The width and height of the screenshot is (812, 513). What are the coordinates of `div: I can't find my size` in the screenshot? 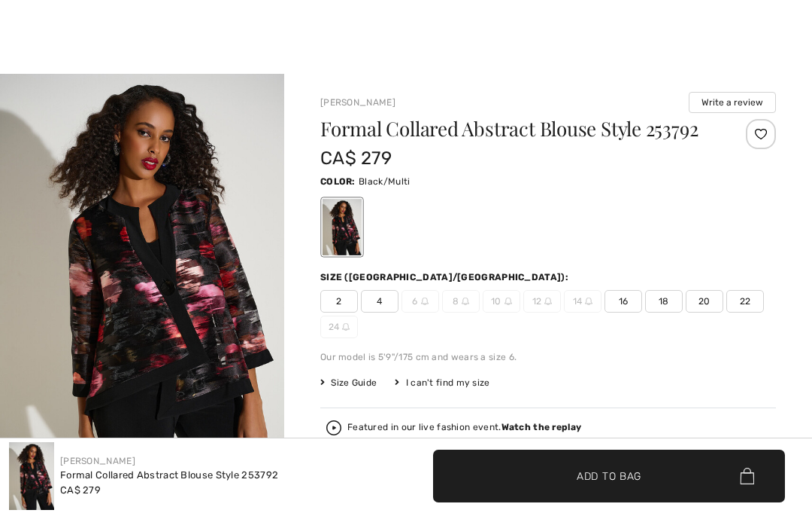 It's located at (442, 382).